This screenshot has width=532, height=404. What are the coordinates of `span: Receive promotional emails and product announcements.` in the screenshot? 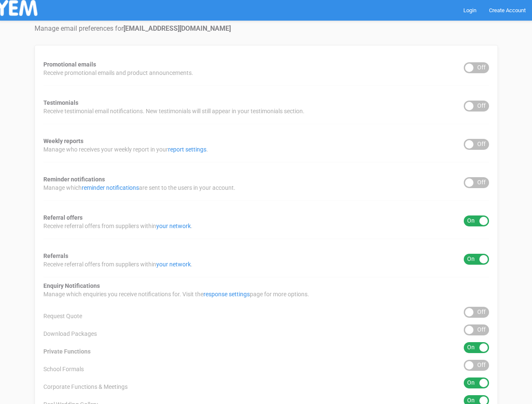 It's located at (118, 73).